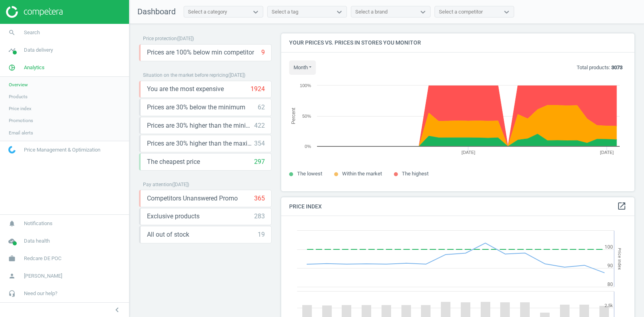  What do you see at coordinates (34, 68) in the screenshot?
I see `span: Analytics` at bounding box center [34, 68].